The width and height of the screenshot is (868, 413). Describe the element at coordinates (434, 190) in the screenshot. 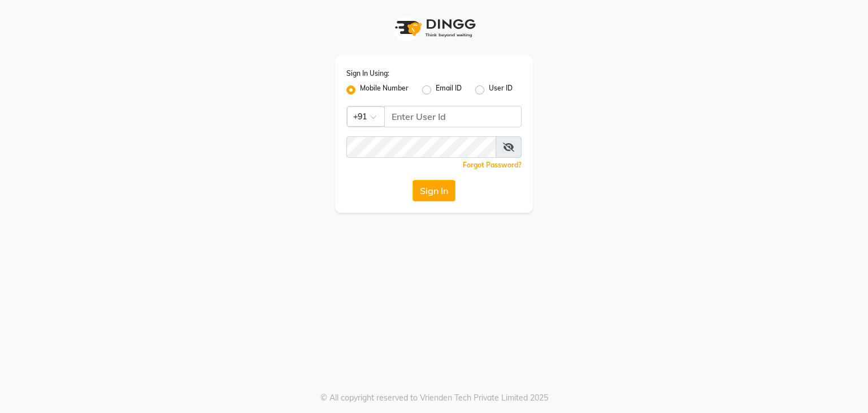

I see `button: Sign In` at that location.